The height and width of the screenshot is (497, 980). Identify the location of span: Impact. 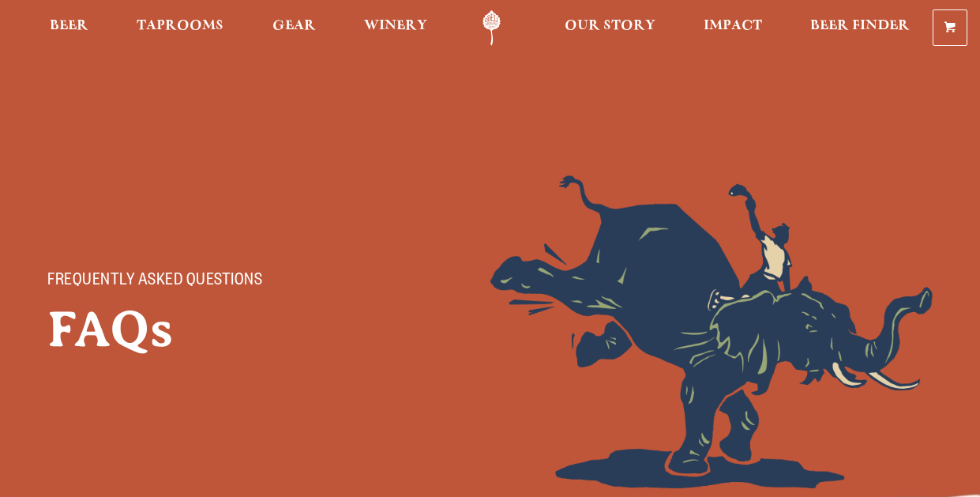
(733, 26).